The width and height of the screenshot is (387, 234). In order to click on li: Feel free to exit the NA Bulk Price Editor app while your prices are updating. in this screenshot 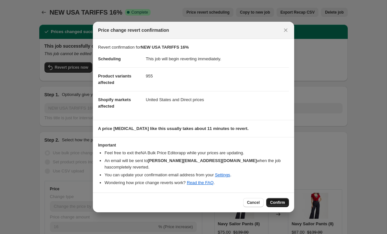, I will do `click(197, 153)`.